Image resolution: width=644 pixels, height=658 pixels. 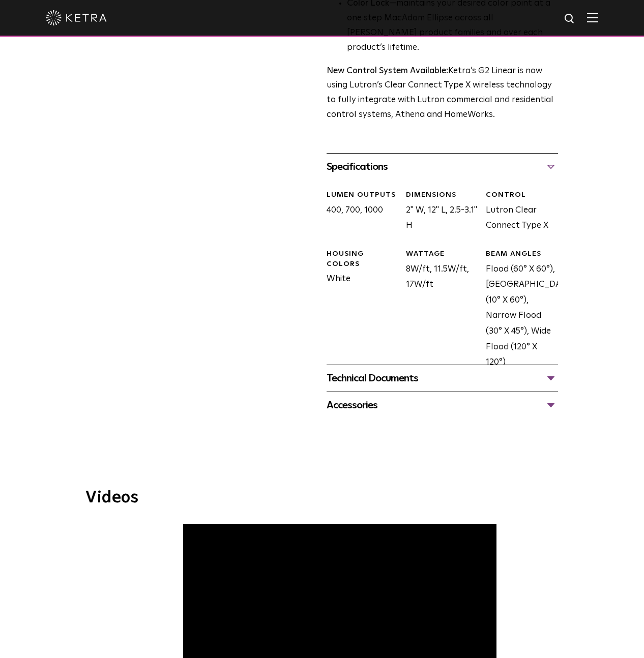 What do you see at coordinates (77, 18) in the screenshot?
I see `img: ketra-logo-2019-white` at bounding box center [77, 18].